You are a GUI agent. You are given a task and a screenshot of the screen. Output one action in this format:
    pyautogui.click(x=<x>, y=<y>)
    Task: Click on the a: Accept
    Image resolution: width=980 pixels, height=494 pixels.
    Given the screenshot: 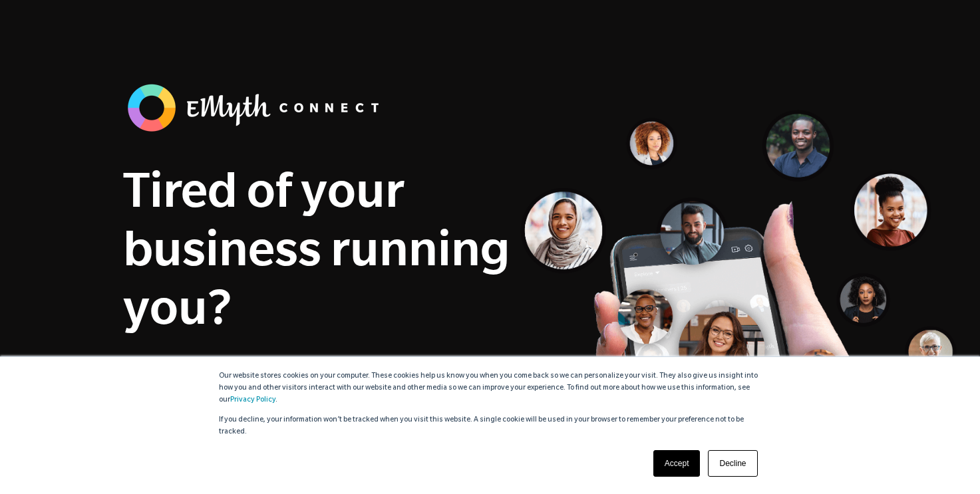 What is the action you would take?
    pyautogui.click(x=677, y=464)
    